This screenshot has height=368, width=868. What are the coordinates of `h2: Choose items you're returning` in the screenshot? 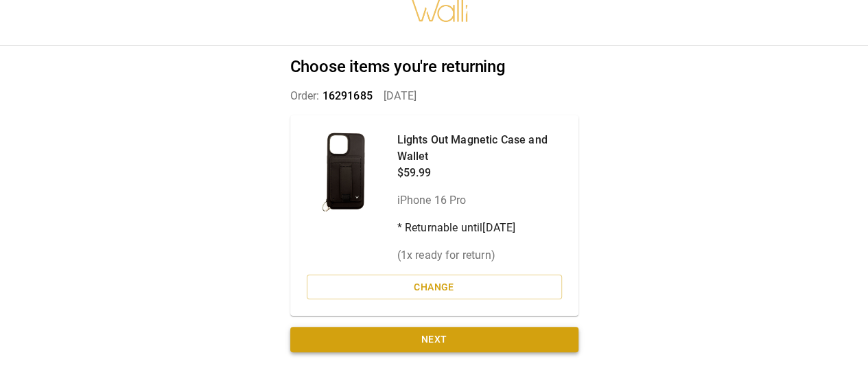 It's located at (434, 67).